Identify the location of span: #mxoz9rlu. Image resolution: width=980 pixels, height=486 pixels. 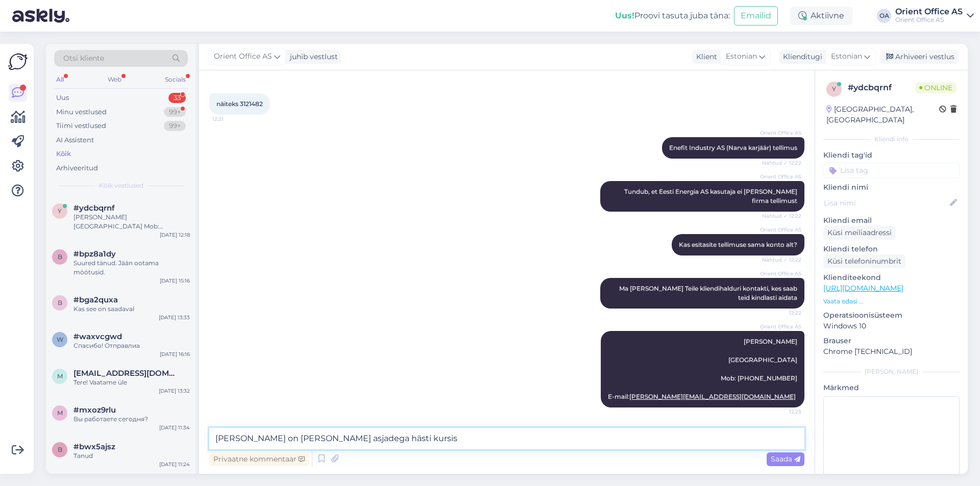
(95, 410).